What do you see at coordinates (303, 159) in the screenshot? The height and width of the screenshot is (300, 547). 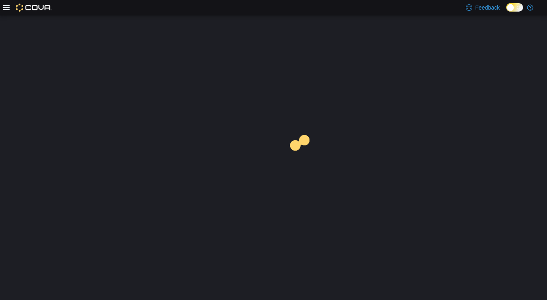 I see `img: cova-loader` at bounding box center [303, 159].